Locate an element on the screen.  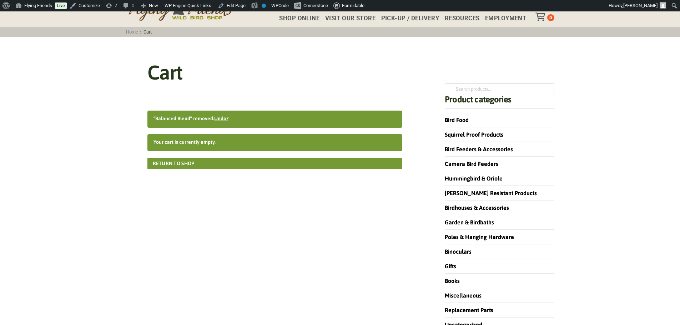
a: Books is located at coordinates (453, 281).